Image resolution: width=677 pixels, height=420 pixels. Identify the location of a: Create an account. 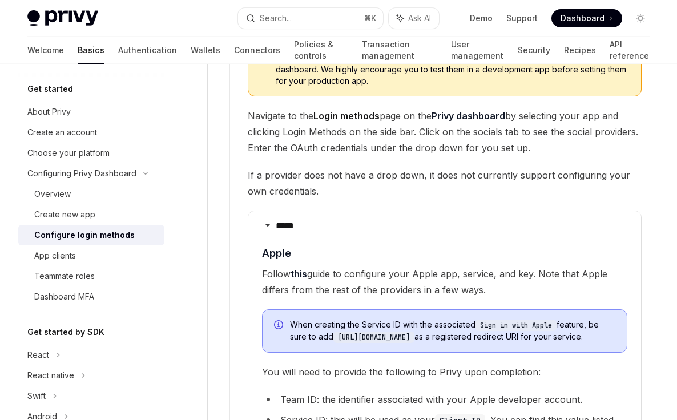
(91, 132).